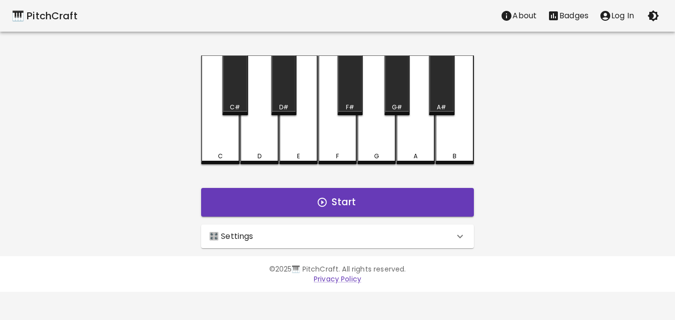 The height and width of the screenshot is (320, 675). Describe the element at coordinates (259, 156) in the screenshot. I see `div: D` at that location.